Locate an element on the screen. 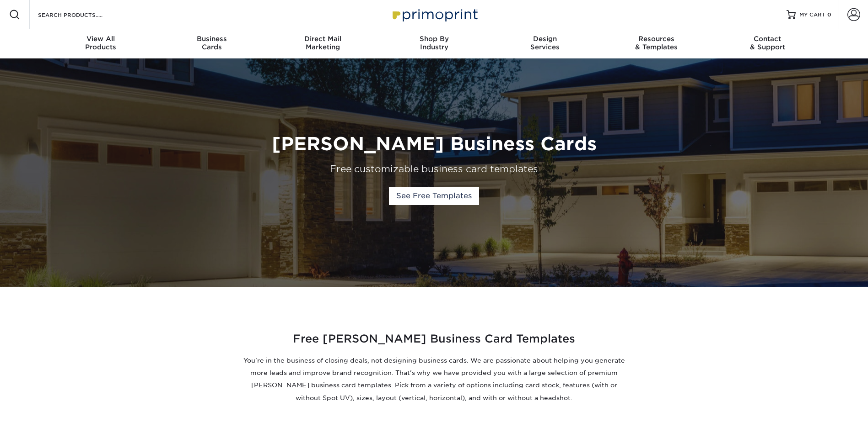 The width and height of the screenshot is (868, 422). span: 0 is located at coordinates (829, 15).